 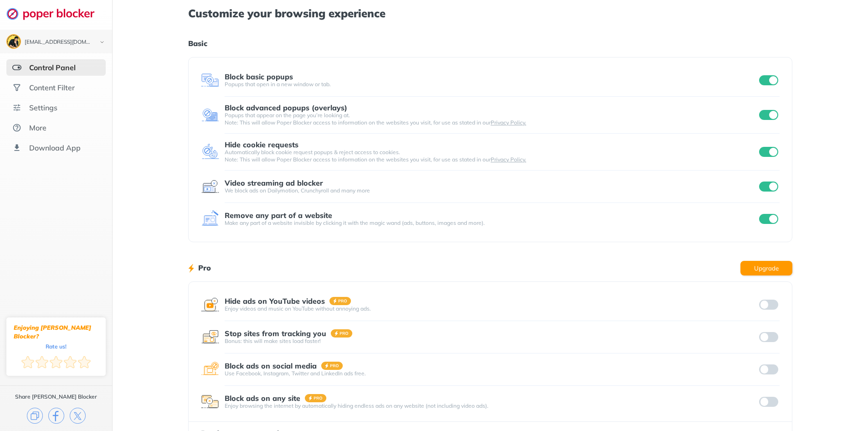 What do you see at coordinates (191, 268) in the screenshot?
I see `img: lighting bolt` at bounding box center [191, 268].